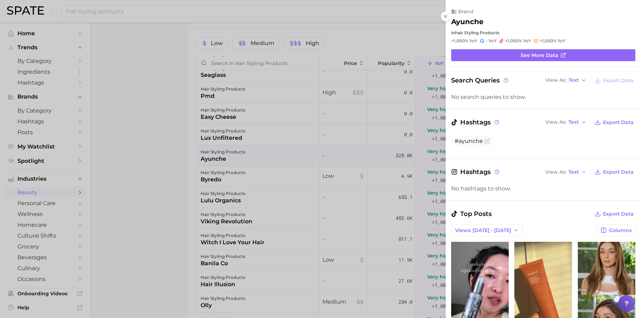 This screenshot has height=318, width=641. What do you see at coordinates (543, 97) in the screenshot?
I see `div: No search queries to show.` at bounding box center [543, 97].